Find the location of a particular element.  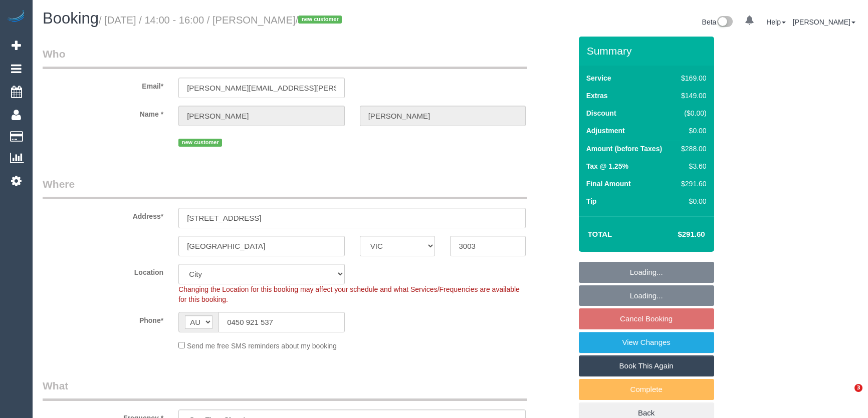

legend: Who is located at coordinates (285, 58).